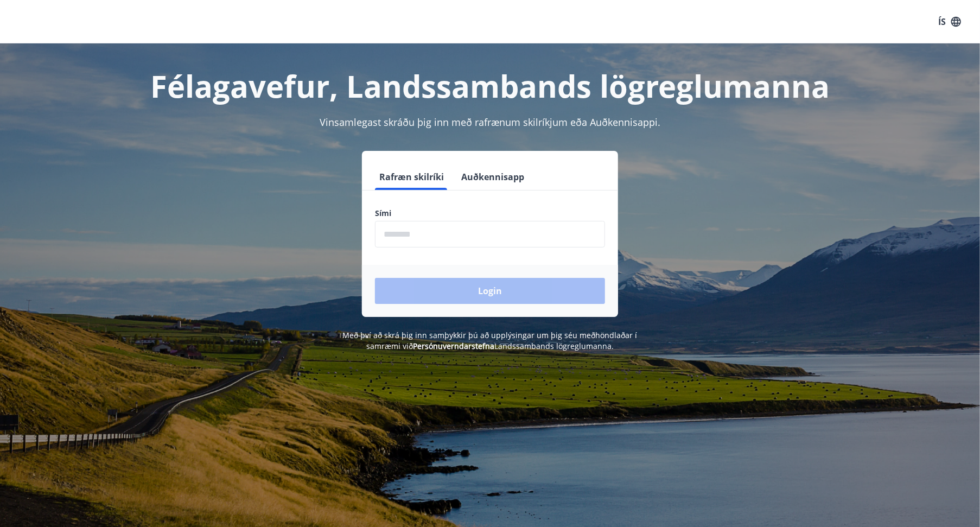  I want to click on button: Auðkennisapp, so click(493, 177).